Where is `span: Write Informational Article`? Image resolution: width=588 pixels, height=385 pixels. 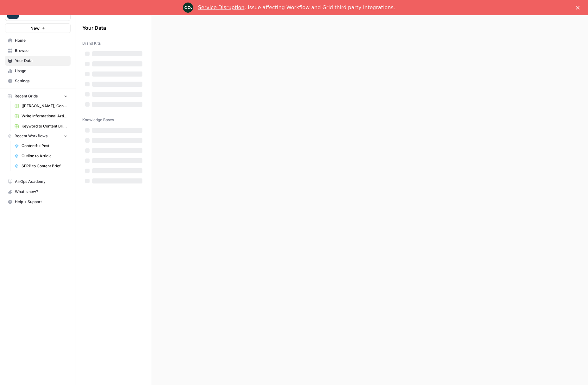
span: Write Informational Article is located at coordinates (45, 116).